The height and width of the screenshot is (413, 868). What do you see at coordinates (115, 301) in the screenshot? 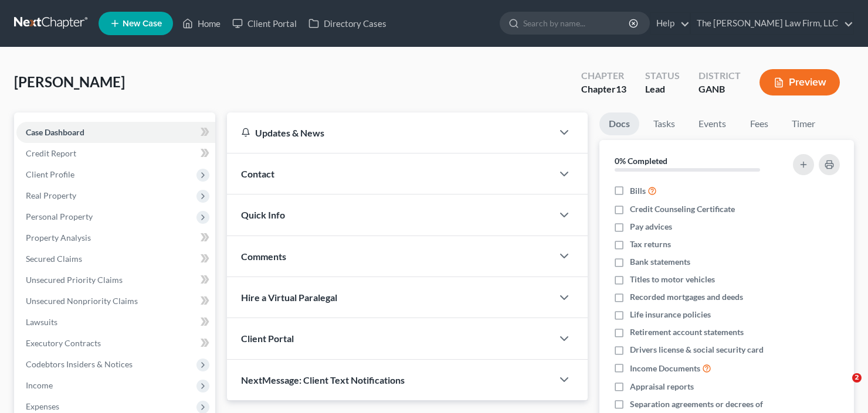
I see `a: Unsecured Nonpriority Claims` at bounding box center [115, 301].